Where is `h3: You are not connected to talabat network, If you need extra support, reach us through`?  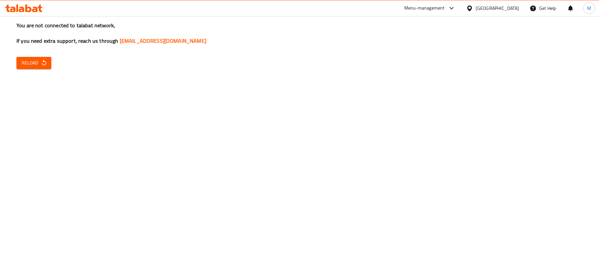 h3: You are not connected to talabat network, If you need extra support, reach us through is located at coordinates (299, 33).